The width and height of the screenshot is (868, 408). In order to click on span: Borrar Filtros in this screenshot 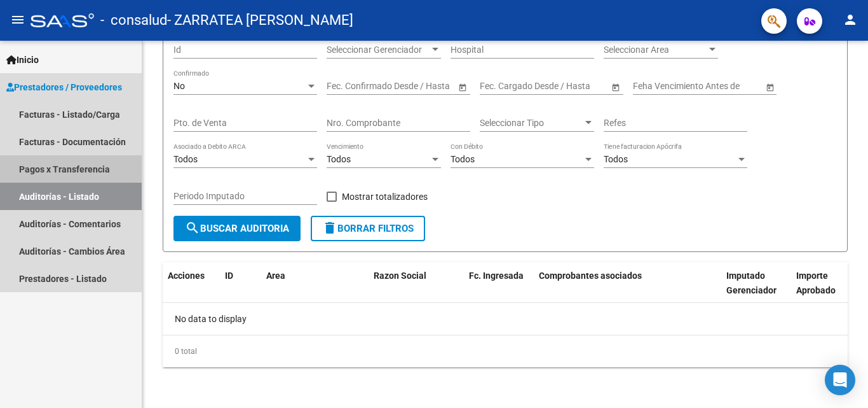, I will do `click(368, 228)`.